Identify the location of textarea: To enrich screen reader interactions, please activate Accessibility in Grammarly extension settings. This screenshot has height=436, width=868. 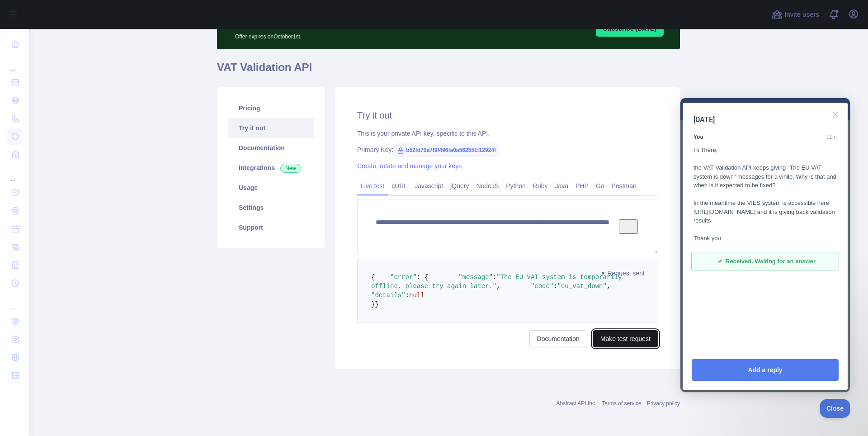
(508, 227).